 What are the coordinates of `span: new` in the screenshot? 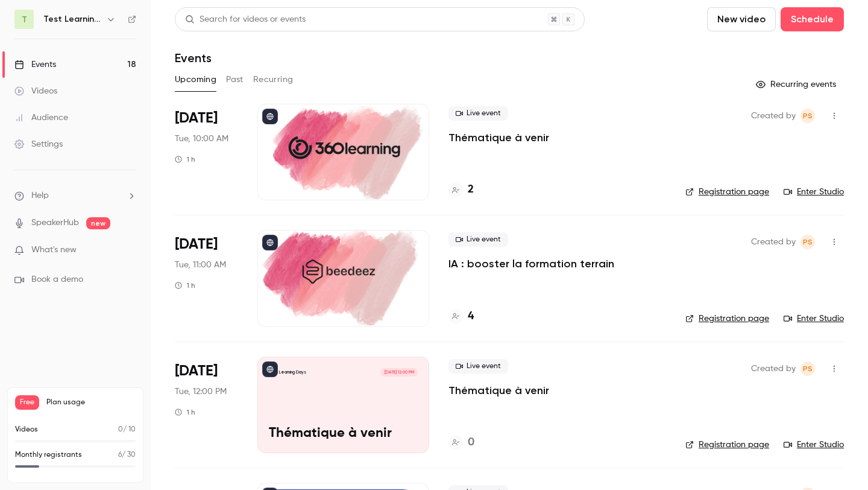 It's located at (98, 224).